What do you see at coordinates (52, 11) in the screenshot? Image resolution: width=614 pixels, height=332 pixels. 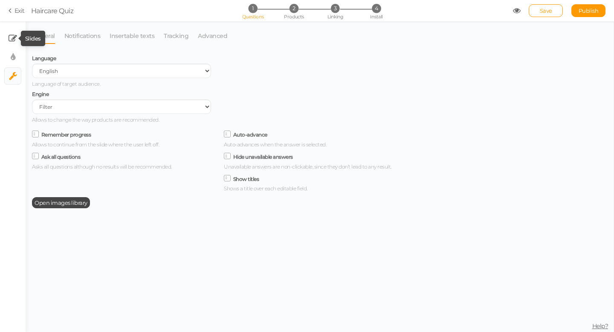 I see `div: Haircare Quiz` at bounding box center [52, 11].